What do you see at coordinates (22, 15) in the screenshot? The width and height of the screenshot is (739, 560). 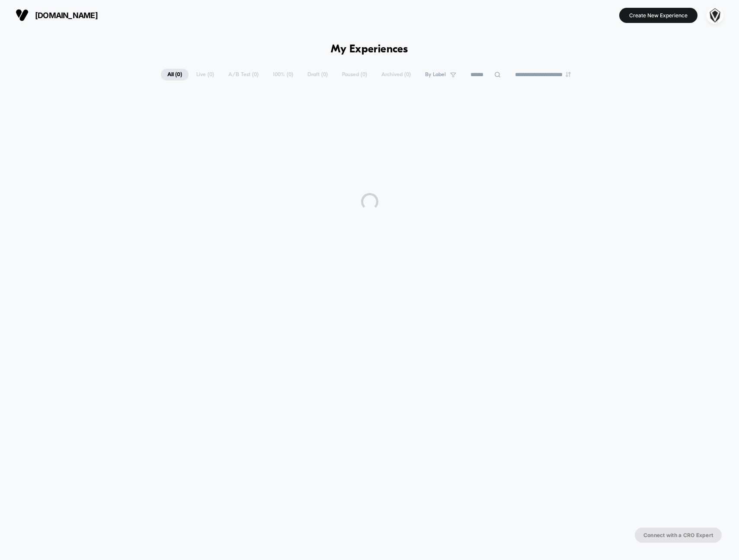 I see `img: Visually logo` at bounding box center [22, 15].